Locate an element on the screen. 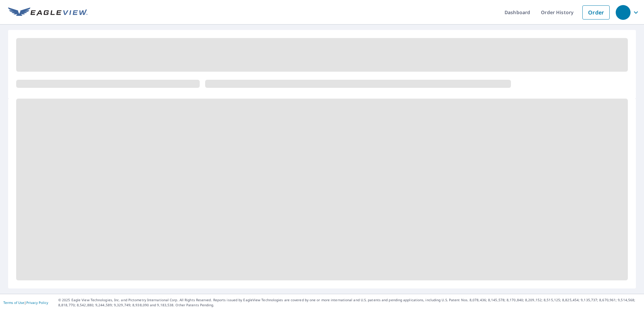 The width and height of the screenshot is (644, 311). a: Privacy Policy is located at coordinates (37, 302).